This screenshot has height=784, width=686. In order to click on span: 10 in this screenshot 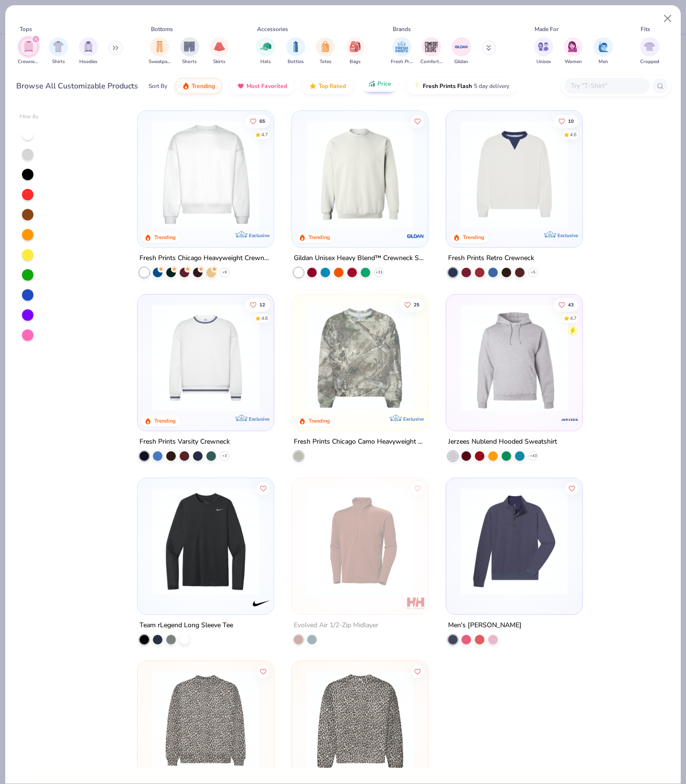, I will do `click(571, 121)`.